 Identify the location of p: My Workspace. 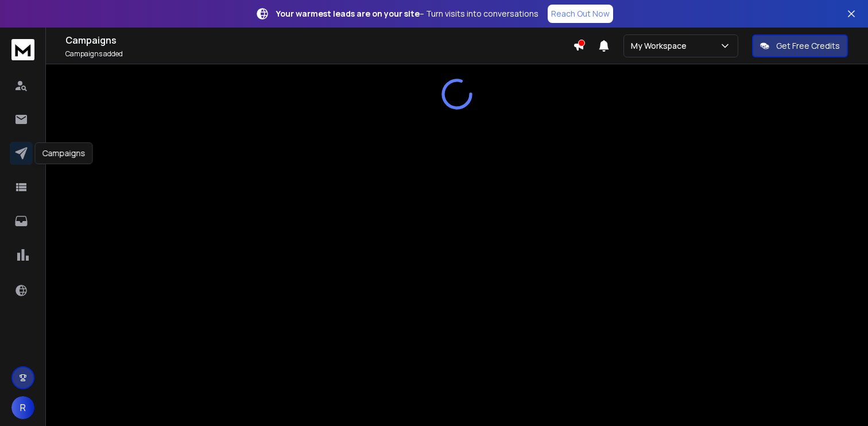
(661, 46).